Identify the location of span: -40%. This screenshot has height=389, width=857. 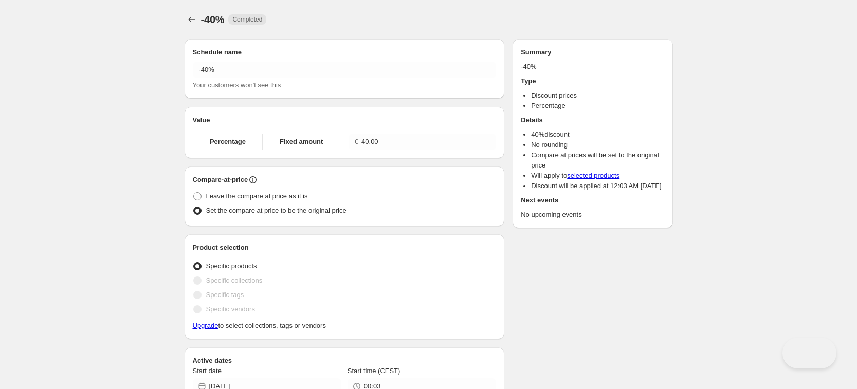
(213, 20).